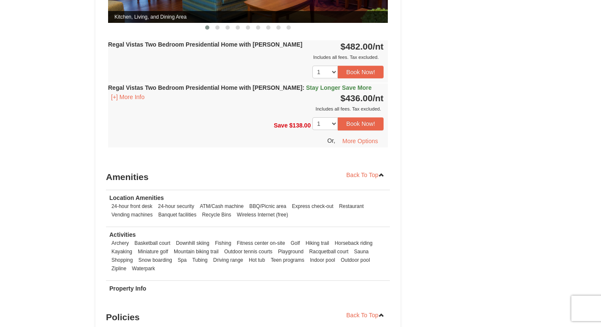 The width and height of the screenshot is (601, 327). What do you see at coordinates (200, 260) in the screenshot?
I see `li: Tubing` at bounding box center [200, 260].